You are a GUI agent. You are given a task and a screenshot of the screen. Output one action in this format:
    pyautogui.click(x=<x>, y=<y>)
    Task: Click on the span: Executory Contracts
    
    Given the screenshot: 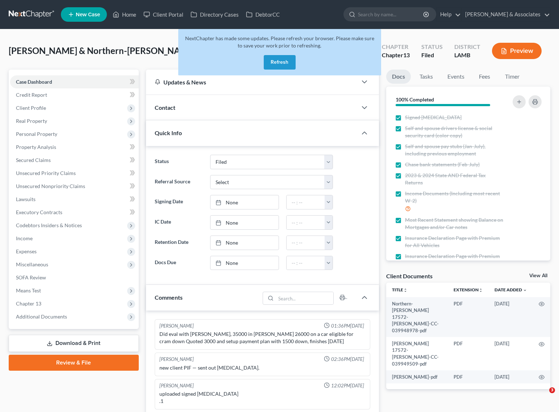 What is the action you would take?
    pyautogui.click(x=39, y=212)
    